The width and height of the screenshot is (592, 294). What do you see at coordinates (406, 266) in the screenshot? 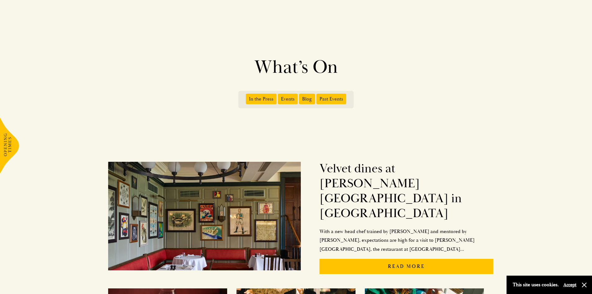
I see `p: Read More` at bounding box center [406, 266].